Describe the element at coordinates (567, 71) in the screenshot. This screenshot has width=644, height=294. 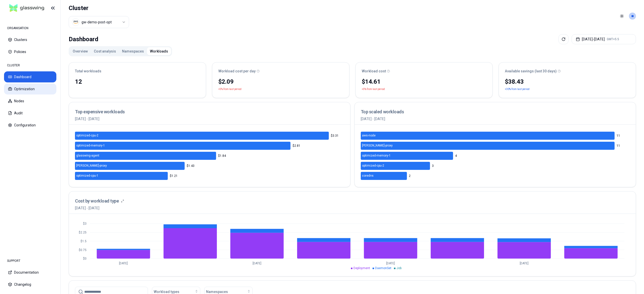
I see `div: Available savings (last 30 days)` at that location.